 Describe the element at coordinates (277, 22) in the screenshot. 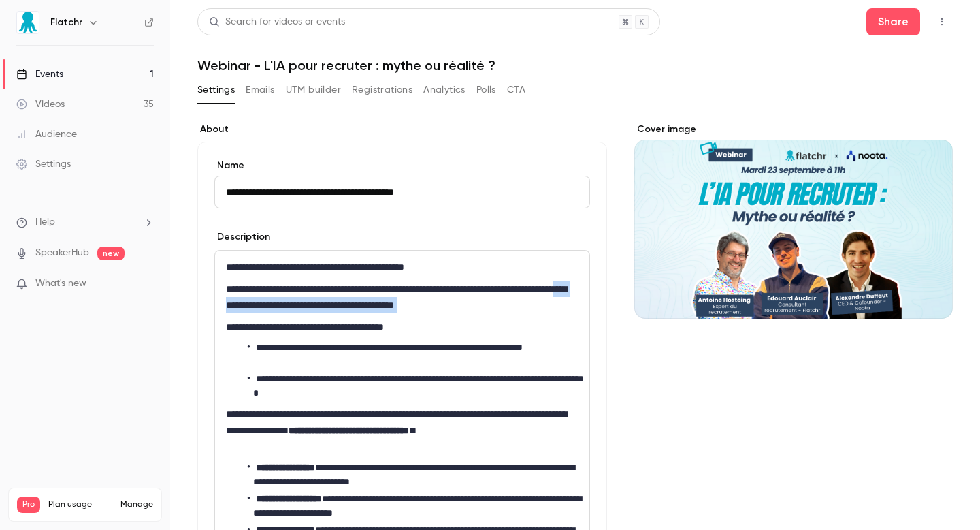

I see `div: Search for videos or events` at that location.